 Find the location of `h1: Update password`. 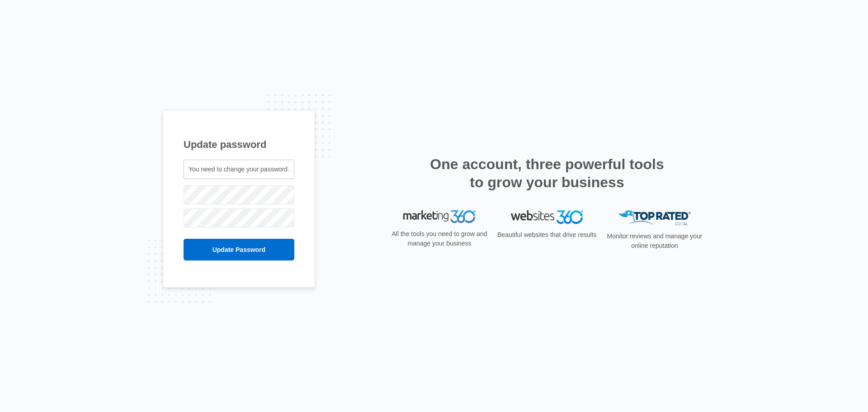

h1: Update password is located at coordinates (239, 144).